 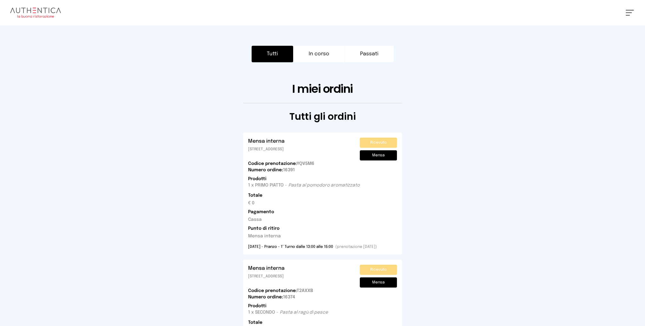 I want to click on h2: Tutti gli ordini, so click(x=323, y=116).